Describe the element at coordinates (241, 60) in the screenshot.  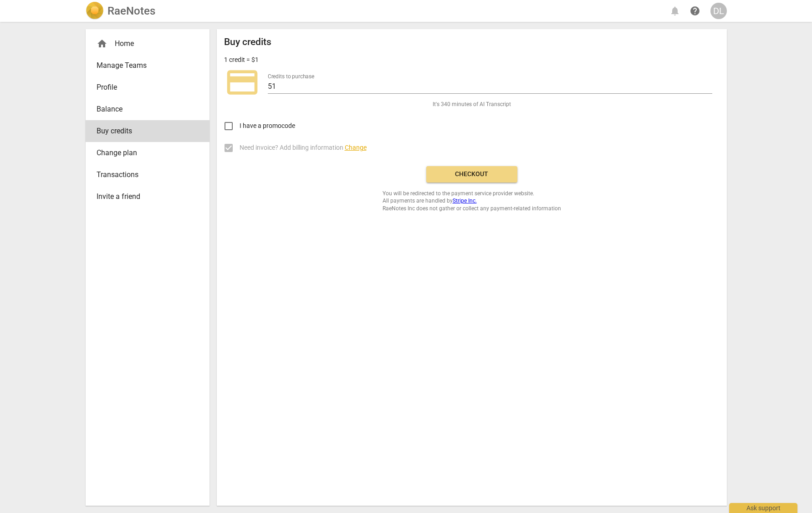
I see `p: 1 credit = $1` at that location.